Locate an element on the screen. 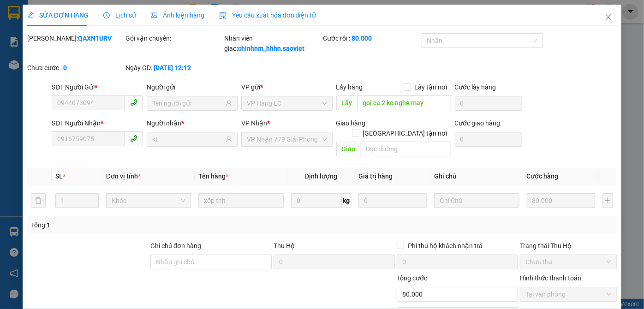 Image resolution: width=644 pixels, height=309 pixels. span: Tổng cước is located at coordinates (412, 278).